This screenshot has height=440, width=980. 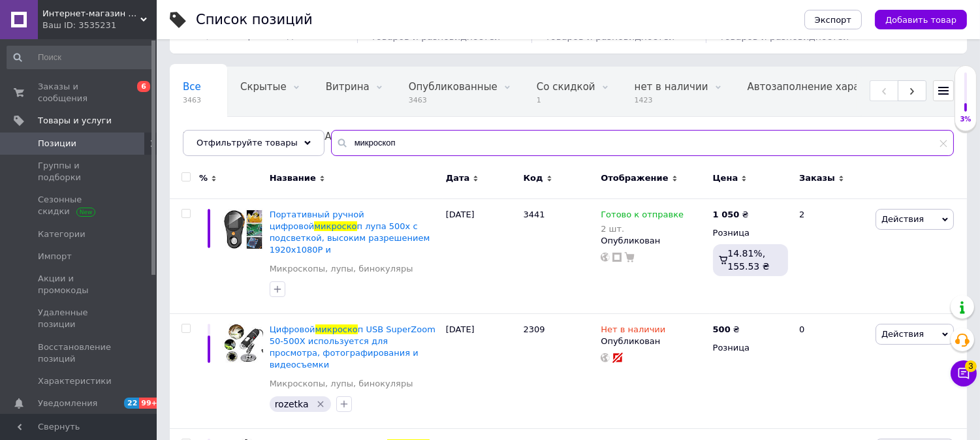 What do you see at coordinates (246, 142) in the screenshot?
I see `span: Отфильтруйте товары` at bounding box center [246, 142].